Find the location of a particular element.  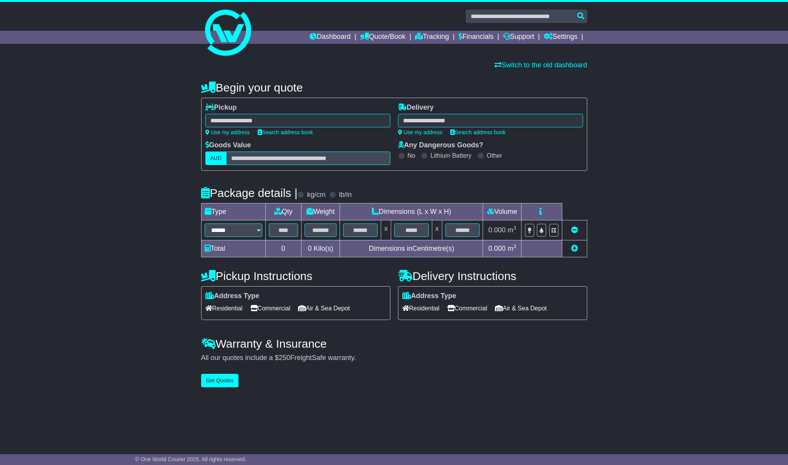

h4: Warranty & Insurance is located at coordinates (394, 343).